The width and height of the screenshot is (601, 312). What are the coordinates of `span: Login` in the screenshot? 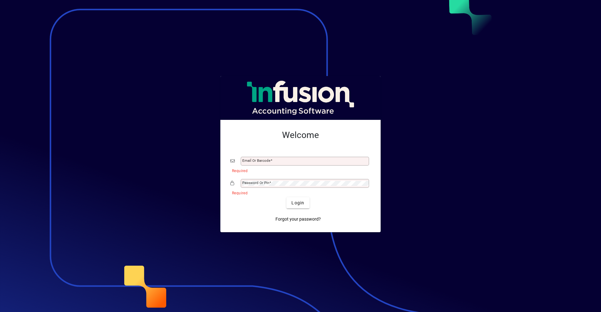 It's located at (298, 203).